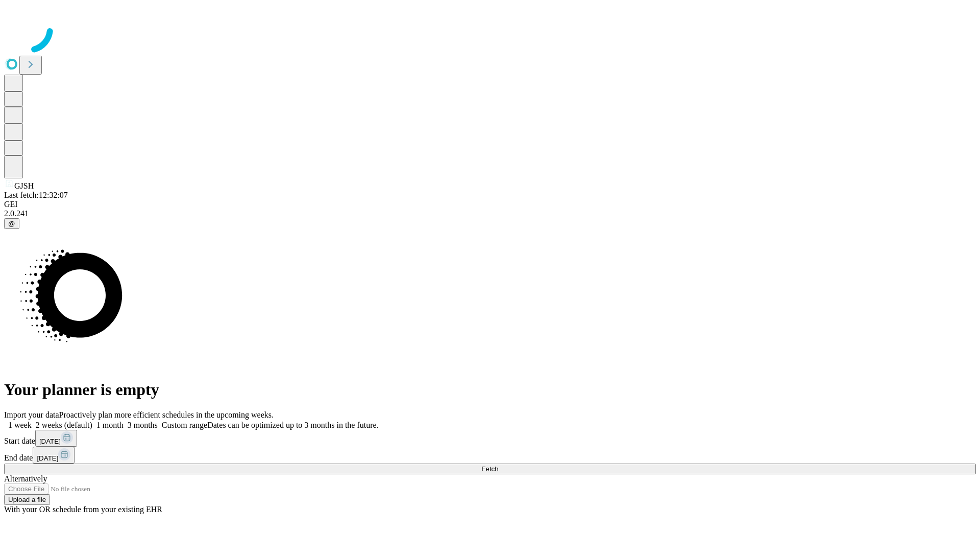 The width and height of the screenshot is (980, 552). What do you see at coordinates (293, 424) in the screenshot?
I see `span: Dates can be optimized up to 3 months in the future.` at bounding box center [293, 424].